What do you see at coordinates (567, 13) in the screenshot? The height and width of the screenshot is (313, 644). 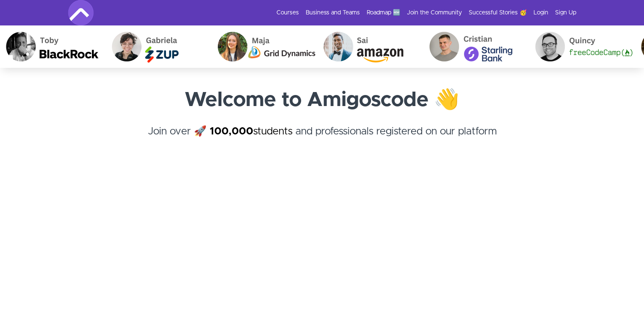 I see `a: Sign Up` at bounding box center [567, 13].